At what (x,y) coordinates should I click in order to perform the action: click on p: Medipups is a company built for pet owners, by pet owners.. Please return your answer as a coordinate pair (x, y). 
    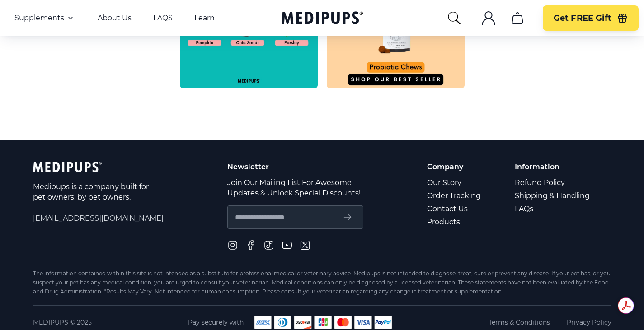
    Looking at the image, I should click on (92, 192).